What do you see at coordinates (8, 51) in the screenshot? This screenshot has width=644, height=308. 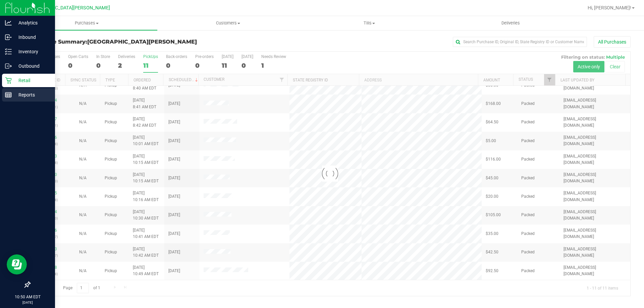 I see `inline-svg: Inventory` at bounding box center [8, 51].